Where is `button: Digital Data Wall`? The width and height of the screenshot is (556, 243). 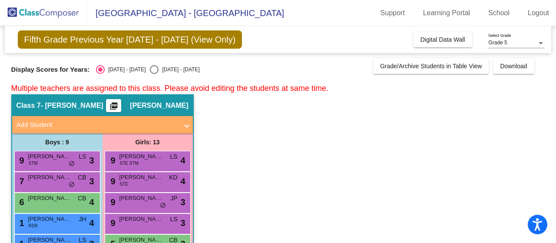 button: Digital Data Wall is located at coordinates (443, 40).